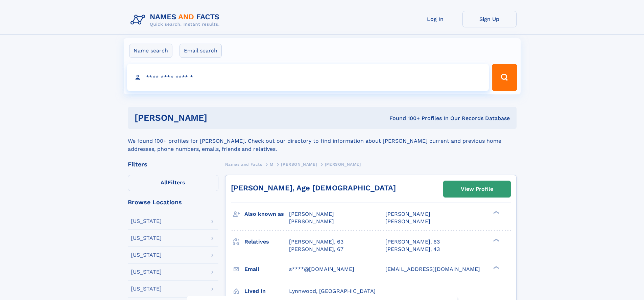 This screenshot has width=644, height=300. What do you see at coordinates (477, 189) in the screenshot?
I see `a: View Profile` at bounding box center [477, 189].